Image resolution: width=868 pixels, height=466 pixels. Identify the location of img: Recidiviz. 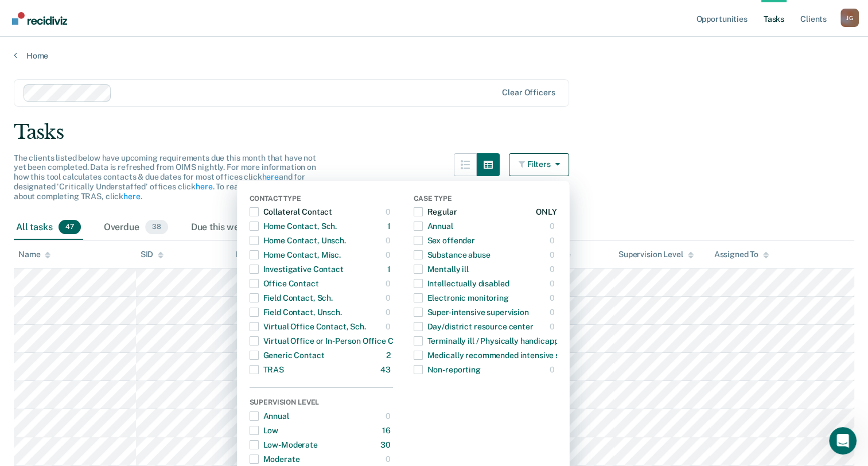
(40, 19).